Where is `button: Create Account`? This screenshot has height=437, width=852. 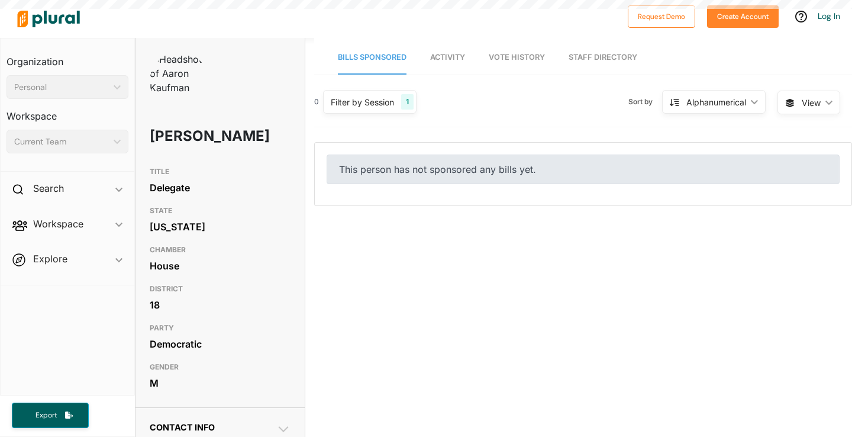
button: Create Account is located at coordinates (743, 17).